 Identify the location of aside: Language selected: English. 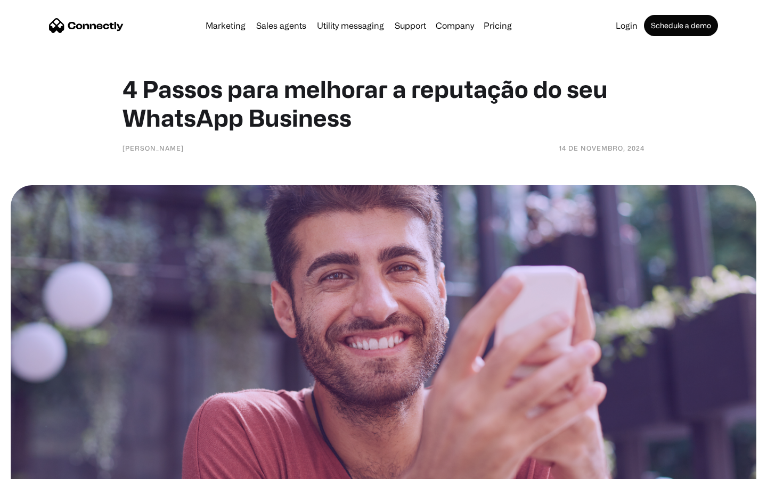
(37, 468).